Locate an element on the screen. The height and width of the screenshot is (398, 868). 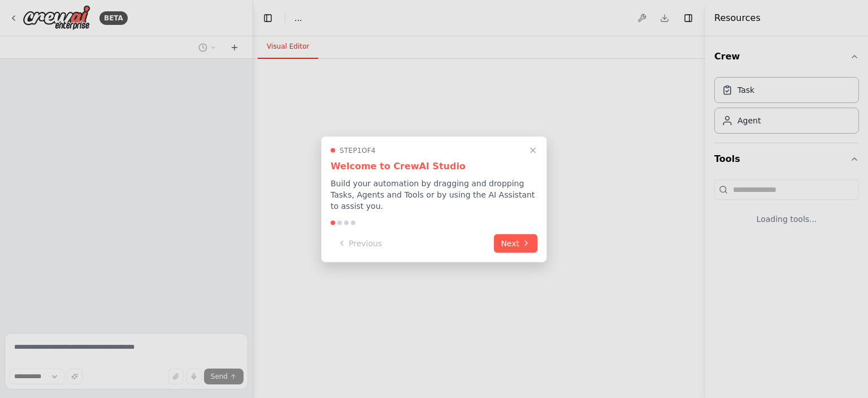
button: Close walkthrough is located at coordinates (533, 150).